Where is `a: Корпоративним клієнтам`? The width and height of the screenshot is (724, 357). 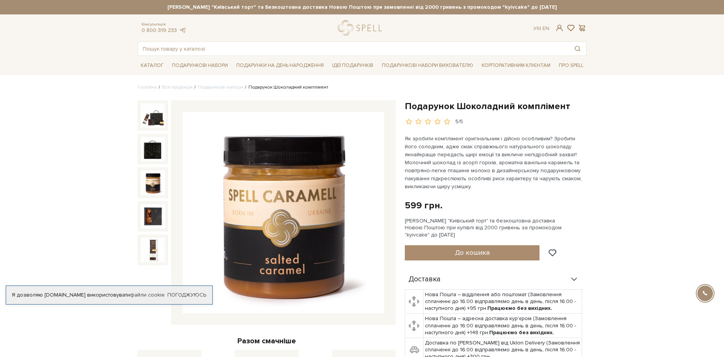
a: Корпоративним клієнтам is located at coordinates (516, 65).